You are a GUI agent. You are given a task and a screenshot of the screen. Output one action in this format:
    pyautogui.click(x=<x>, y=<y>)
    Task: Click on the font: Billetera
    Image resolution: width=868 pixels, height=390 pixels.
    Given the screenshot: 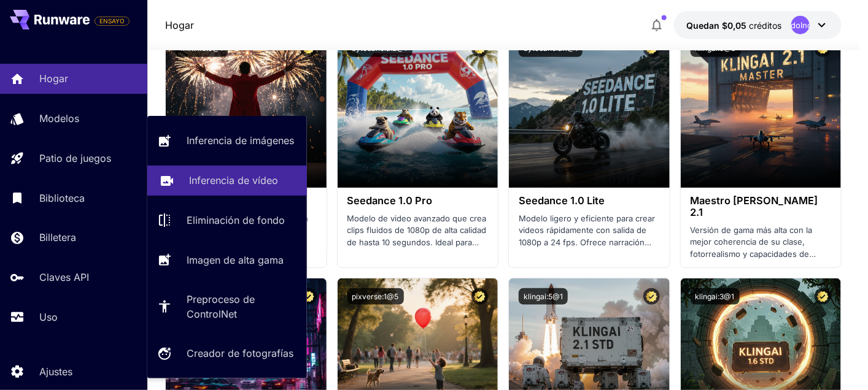 What is the action you would take?
    pyautogui.click(x=58, y=237)
    